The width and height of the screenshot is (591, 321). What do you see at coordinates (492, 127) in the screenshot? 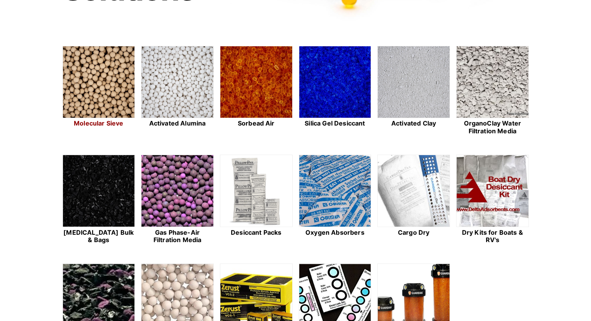
I see `h2: OrganoClay Water Filtration Media` at bounding box center [492, 127].